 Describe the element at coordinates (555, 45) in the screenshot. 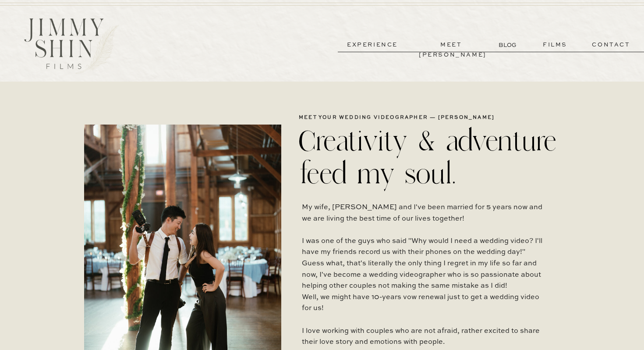

I see `a: films` at that location.